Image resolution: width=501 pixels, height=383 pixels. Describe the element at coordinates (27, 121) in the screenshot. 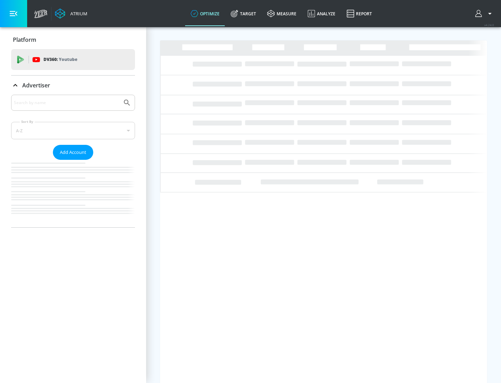

I see `label: Sort By` at that location.